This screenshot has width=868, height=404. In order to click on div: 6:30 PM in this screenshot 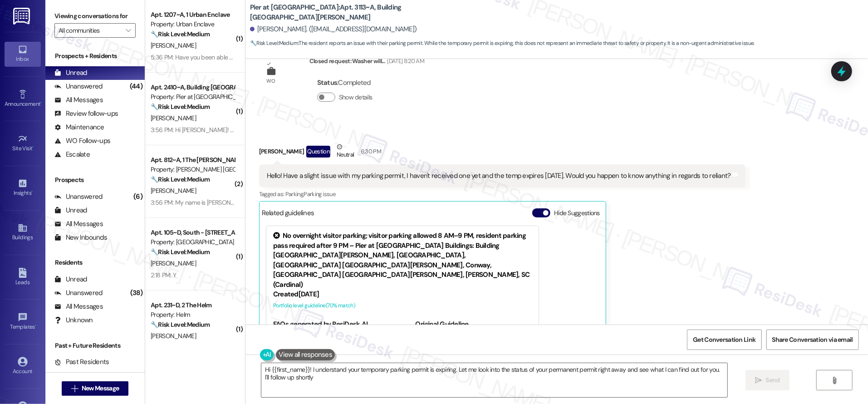, I will do `click(369, 151)`.